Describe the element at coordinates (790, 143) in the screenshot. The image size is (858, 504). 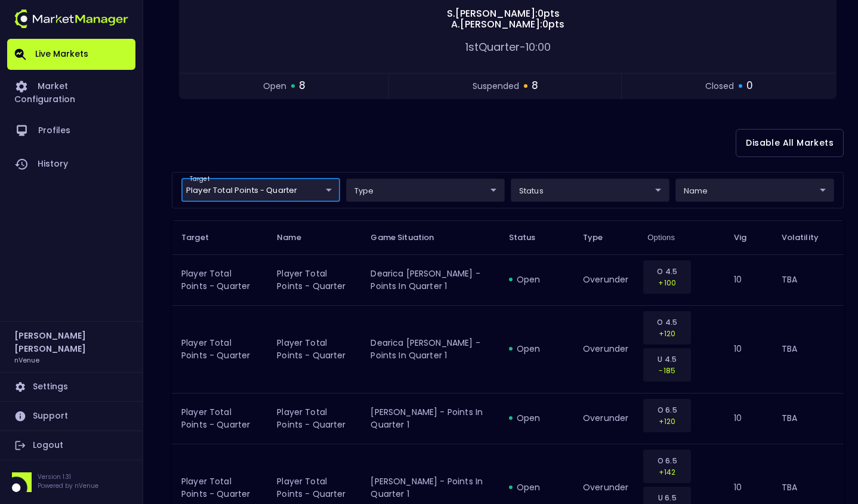
I see `button: Disable All Markets` at that location.